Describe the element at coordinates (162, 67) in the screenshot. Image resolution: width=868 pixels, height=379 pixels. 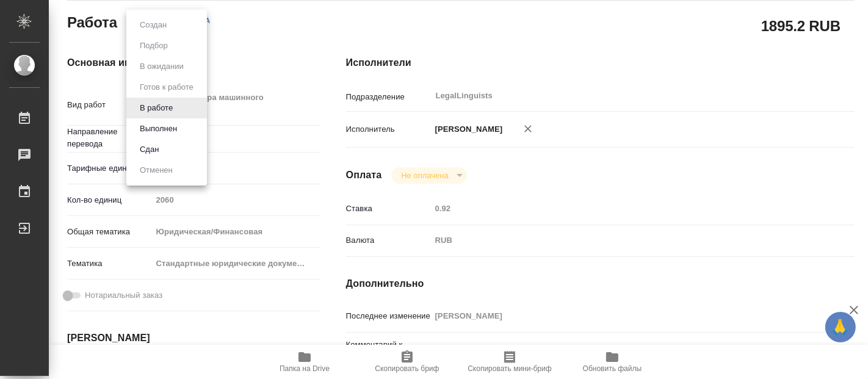
I see `button: В ожидании` at that location.